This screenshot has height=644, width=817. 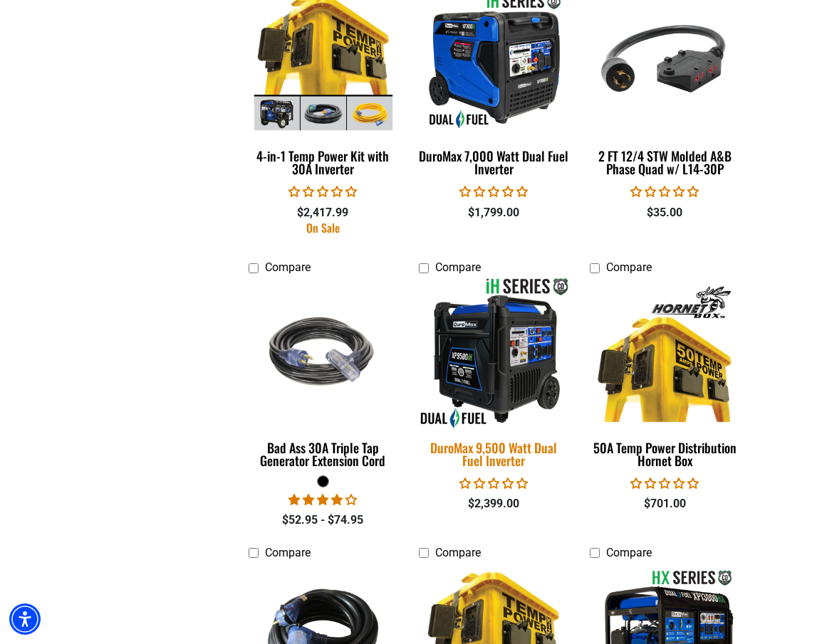 I want to click on div: $1,799.00, so click(x=493, y=212).